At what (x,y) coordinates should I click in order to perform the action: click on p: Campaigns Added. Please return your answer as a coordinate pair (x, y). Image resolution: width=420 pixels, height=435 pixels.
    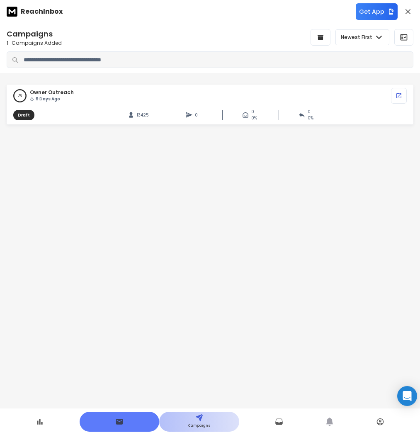
    Looking at the image, I should click on (107, 43).